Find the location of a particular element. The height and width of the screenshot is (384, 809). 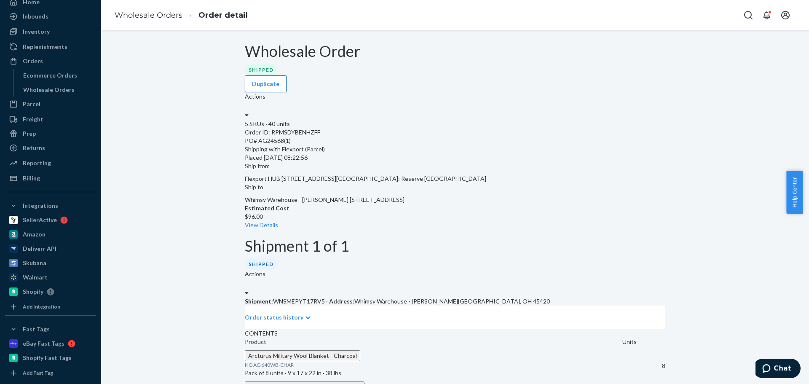

div: Billing is located at coordinates (31, 178).